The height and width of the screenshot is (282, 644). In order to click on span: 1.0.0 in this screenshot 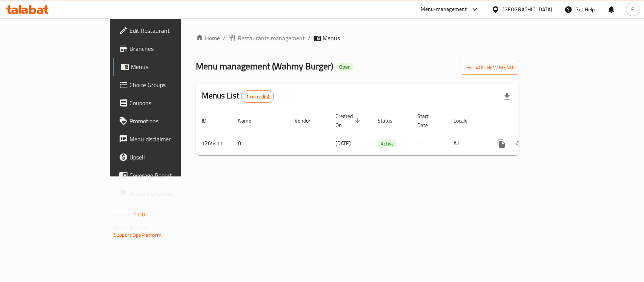, I will do `click(139, 215)`.